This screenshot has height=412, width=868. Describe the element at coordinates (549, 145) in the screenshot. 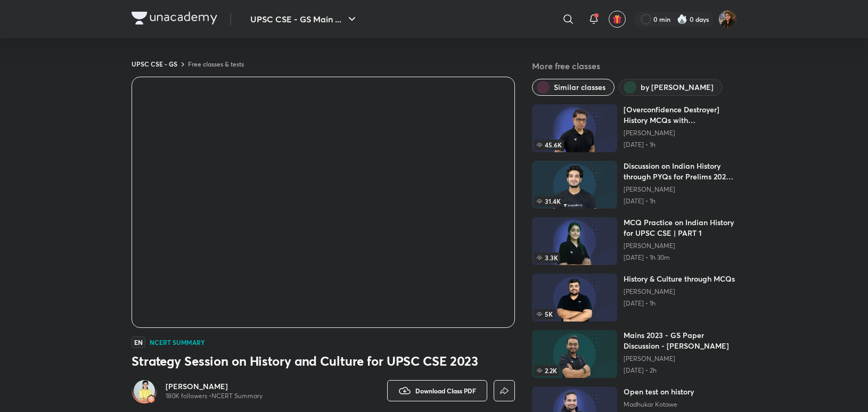

I see `span: 45.6K` at that location.